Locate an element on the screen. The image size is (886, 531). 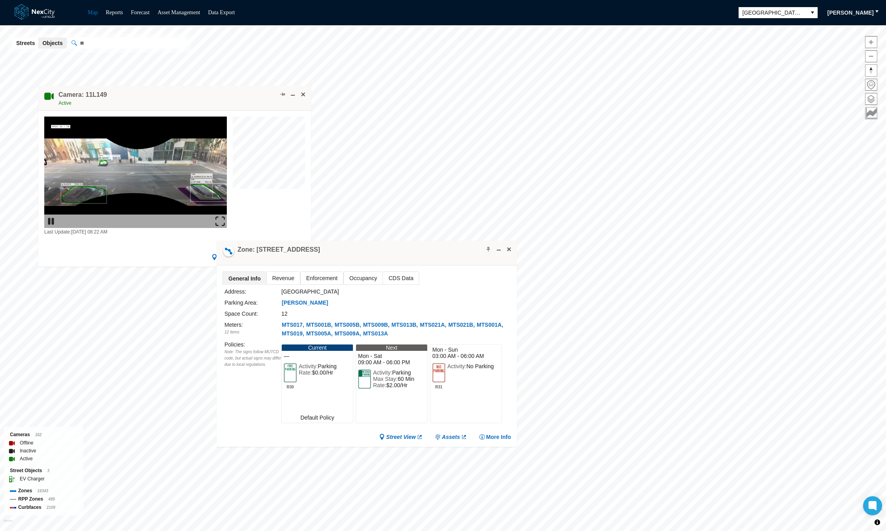
div: Note: The signs follow MUTCD code, but actual signs may differ due to local regulations. is located at coordinates (253, 358).